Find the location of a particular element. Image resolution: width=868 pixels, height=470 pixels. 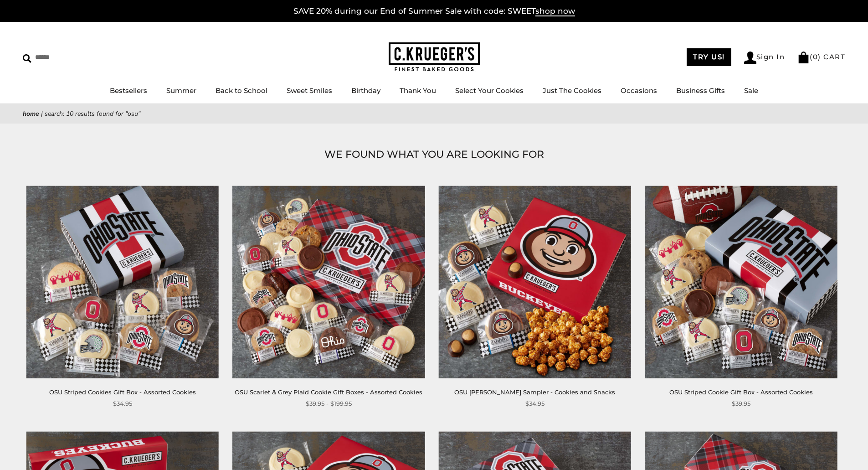

a: Home is located at coordinates (31, 113).